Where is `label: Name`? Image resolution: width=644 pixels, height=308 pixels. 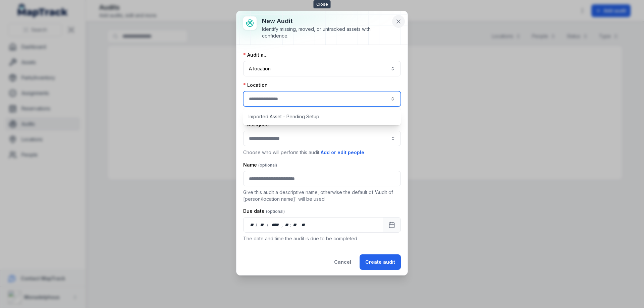
label: Name is located at coordinates (260, 165).